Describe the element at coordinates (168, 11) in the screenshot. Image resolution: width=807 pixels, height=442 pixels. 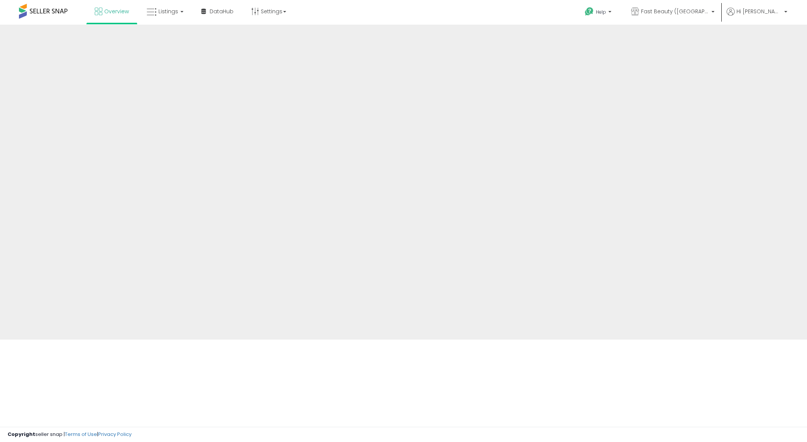
I see `span: Listings` at that location.